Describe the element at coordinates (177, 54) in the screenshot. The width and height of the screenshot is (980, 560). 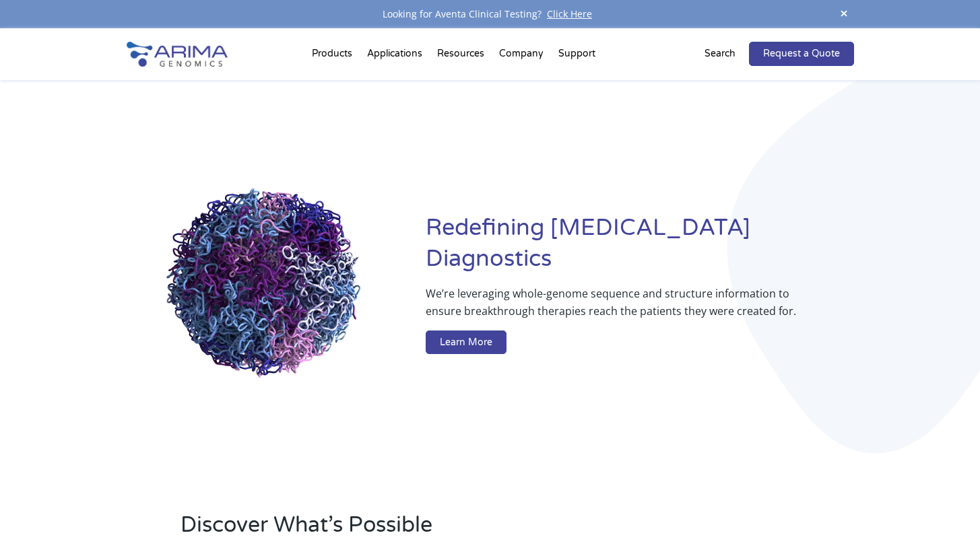
I see `img: Arima-Genomics-logo` at that location.